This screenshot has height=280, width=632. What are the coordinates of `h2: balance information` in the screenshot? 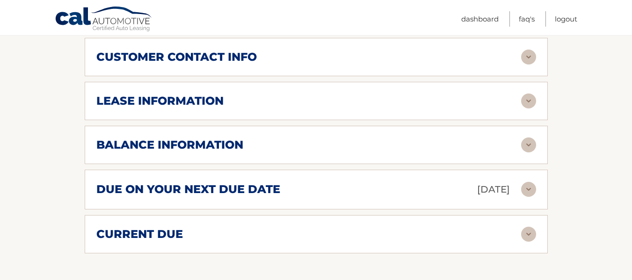 It's located at (170, 145).